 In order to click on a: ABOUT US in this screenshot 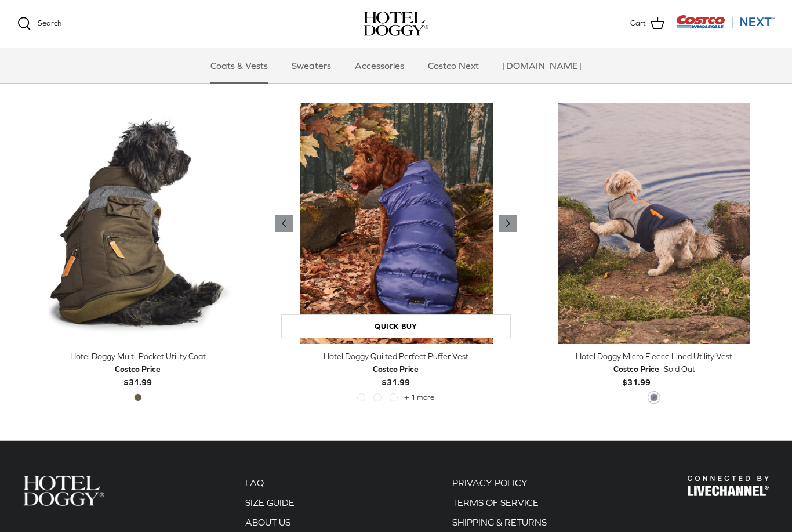, I will do `click(268, 522)`.